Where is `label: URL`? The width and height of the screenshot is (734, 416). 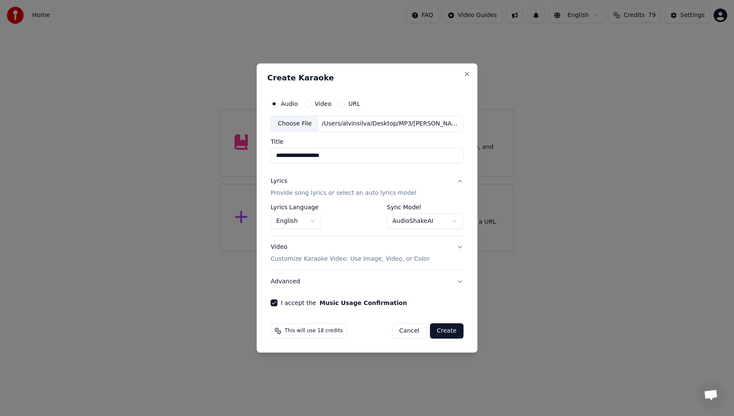 label: URL is located at coordinates (354, 104).